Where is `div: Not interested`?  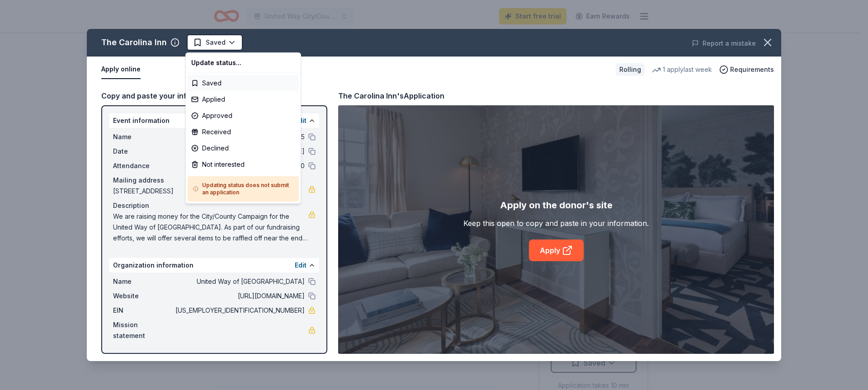 div: Not interested is located at coordinates (243, 165).